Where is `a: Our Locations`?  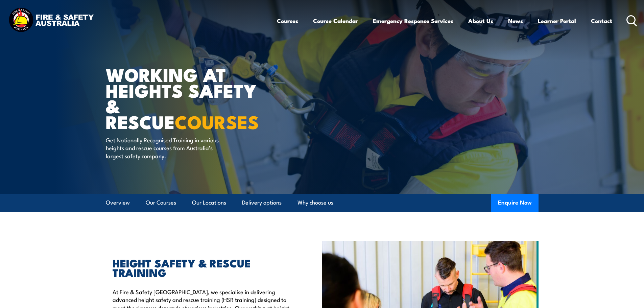
a: Our Locations is located at coordinates (209, 202).